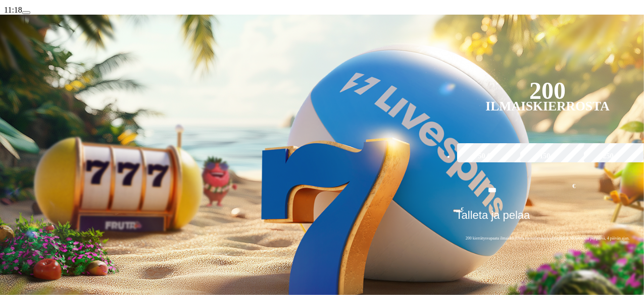  What do you see at coordinates (493, 219) in the screenshot?
I see `span: Talleta ja pelaa` at bounding box center [493, 219].